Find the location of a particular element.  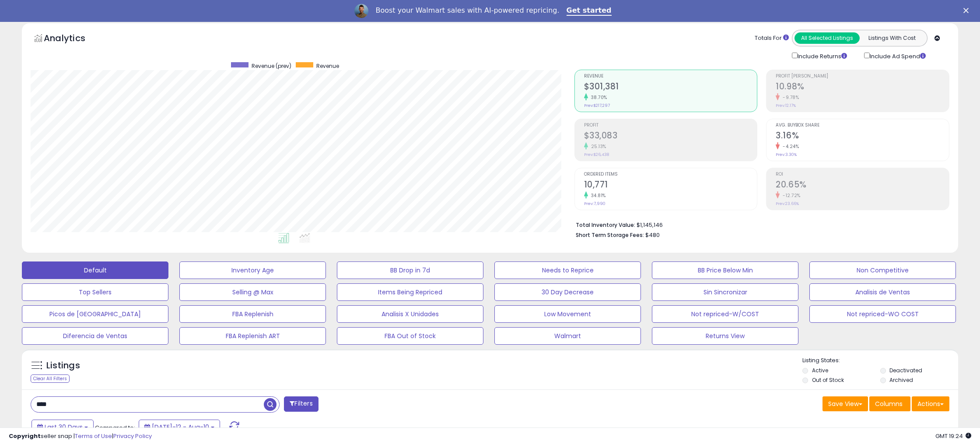

p: Listing States: is located at coordinates (881, 360).